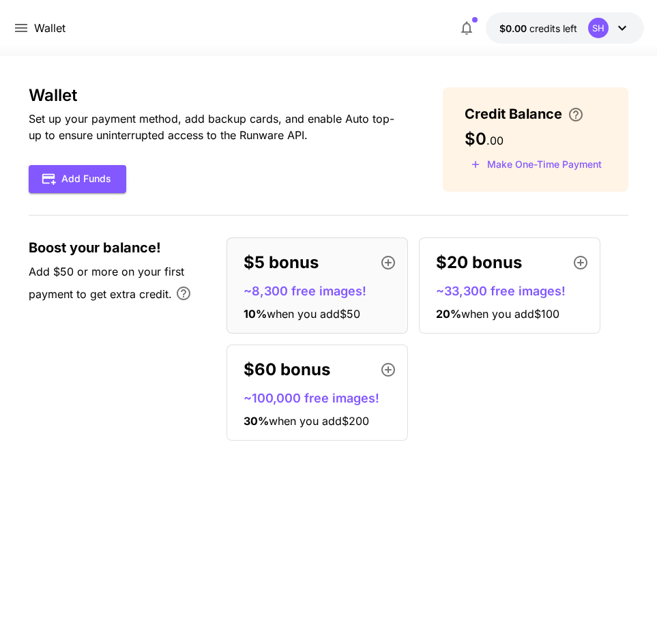 Image resolution: width=657 pixels, height=644 pixels. I want to click on span: $0, so click(476, 139).